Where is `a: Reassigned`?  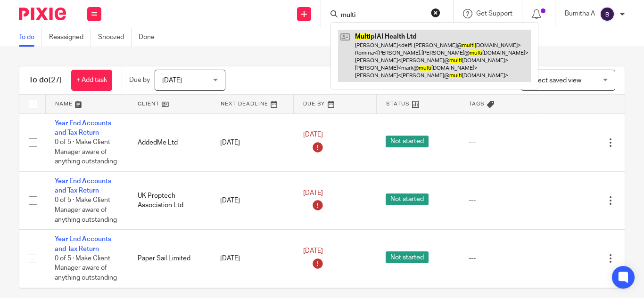
a: Reassigned is located at coordinates (70, 37).